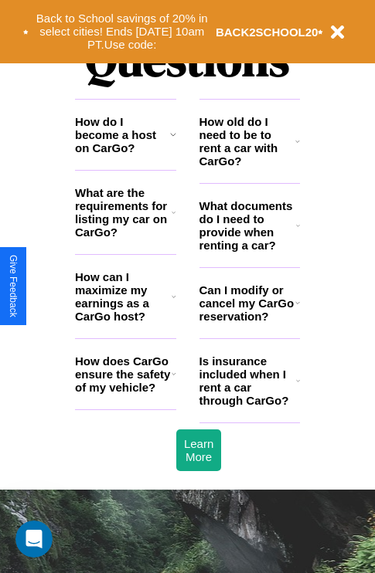 This screenshot has height=573, width=375. Describe the element at coordinates (247, 141) in the screenshot. I see `h3: How old do I need to be to rent a car with CarGo?` at that location.